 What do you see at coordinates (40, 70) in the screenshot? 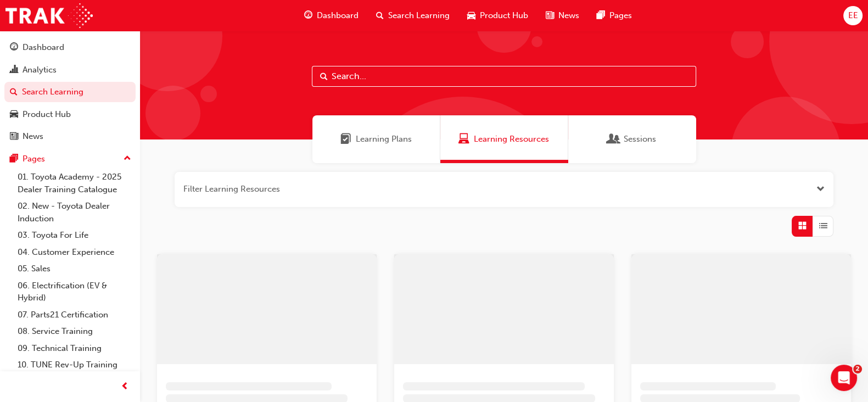
I see `div: Analytics` at bounding box center [40, 70].